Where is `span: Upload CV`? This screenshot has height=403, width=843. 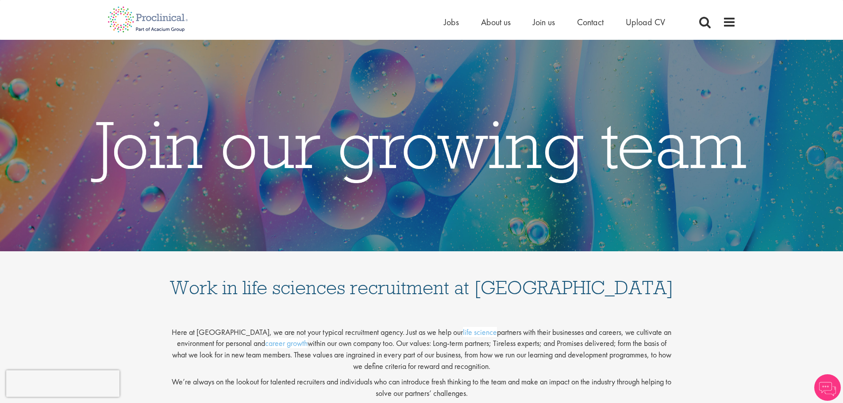
span: Upload CV is located at coordinates (645, 22).